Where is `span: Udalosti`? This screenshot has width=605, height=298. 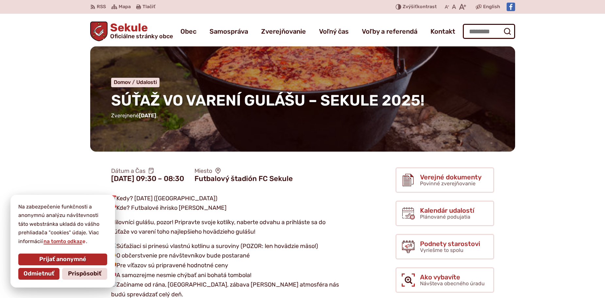
span: Udalosti is located at coordinates (146, 82).